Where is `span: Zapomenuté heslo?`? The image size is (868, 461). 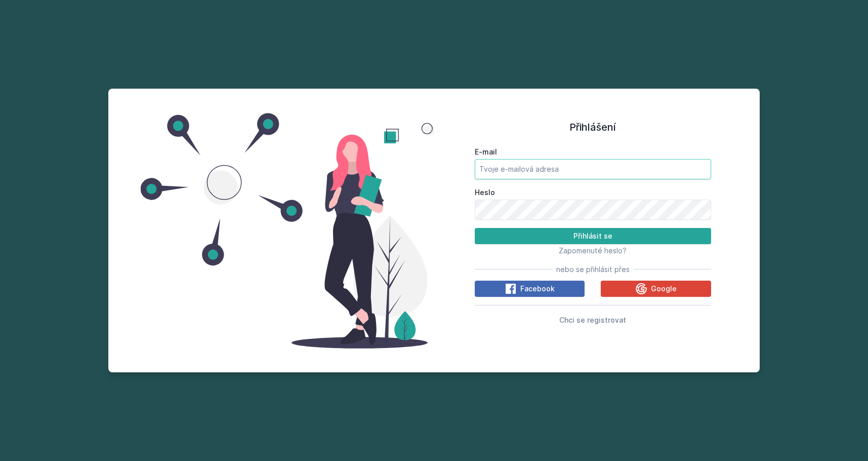 span: Zapomenuté heslo? is located at coordinates (593, 250).